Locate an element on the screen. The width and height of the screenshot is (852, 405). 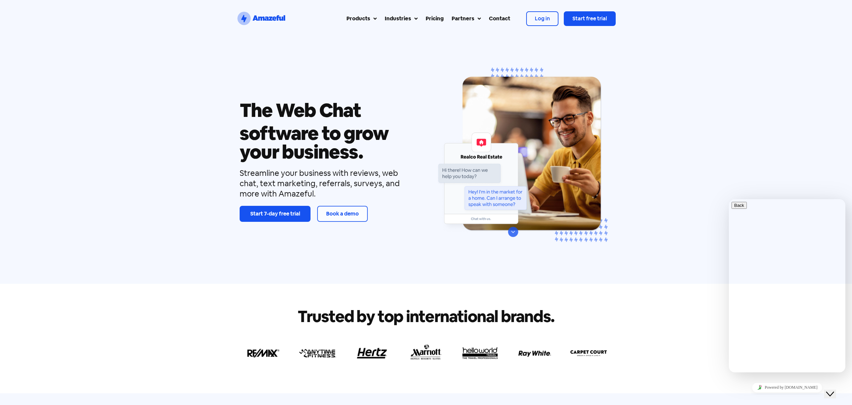
h1: software to grow your business. is located at coordinates (328, 143).